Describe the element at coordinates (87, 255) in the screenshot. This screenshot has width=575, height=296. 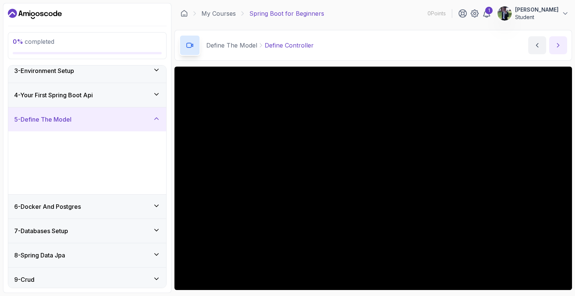
I see `button: 8-Spring Data Jpa` at that location.